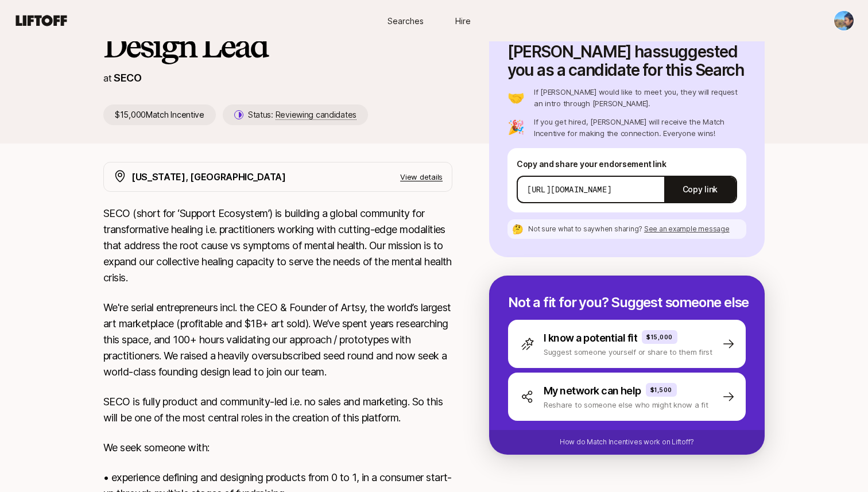 The height and width of the screenshot is (492, 868). I want to click on p: at, so click(107, 78).